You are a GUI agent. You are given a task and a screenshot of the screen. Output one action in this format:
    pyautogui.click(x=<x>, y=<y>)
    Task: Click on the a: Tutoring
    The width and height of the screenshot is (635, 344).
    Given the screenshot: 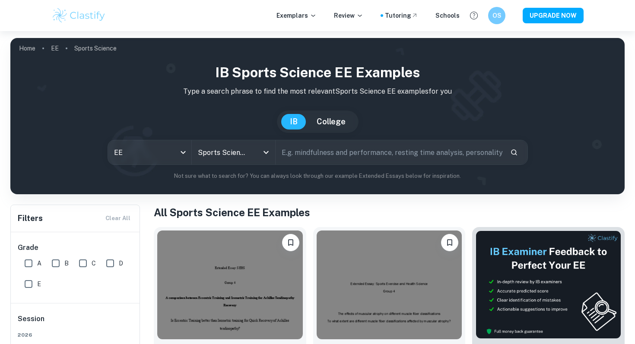 What is the action you would take?
    pyautogui.click(x=402, y=16)
    